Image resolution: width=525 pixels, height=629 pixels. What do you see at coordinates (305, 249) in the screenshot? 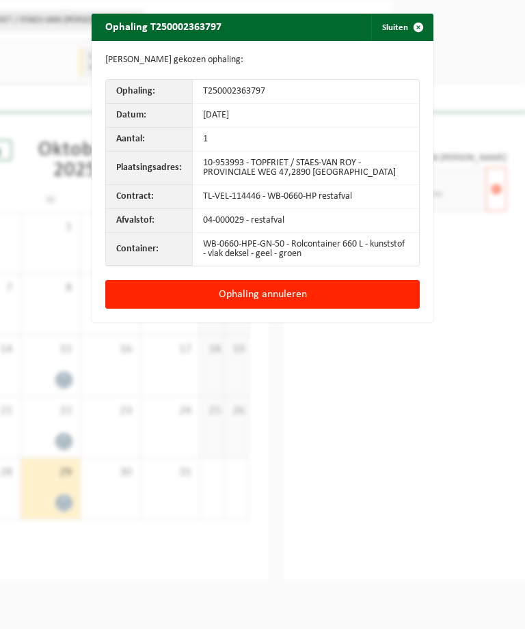
I see `td: WB-0660-HPE-GN-50 - Rolcontainer 660 L - kunststof - vlak deksel - geel - groen` at bounding box center [305, 249].